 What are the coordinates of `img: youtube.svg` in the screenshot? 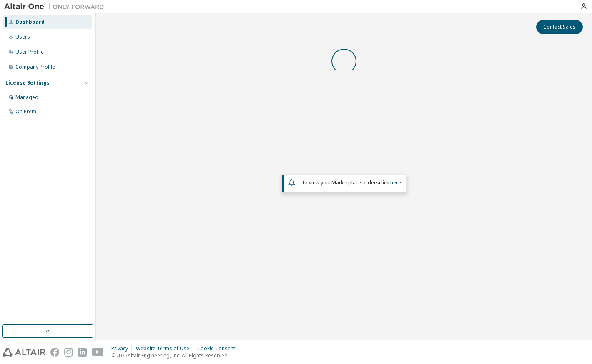 It's located at (98, 352).